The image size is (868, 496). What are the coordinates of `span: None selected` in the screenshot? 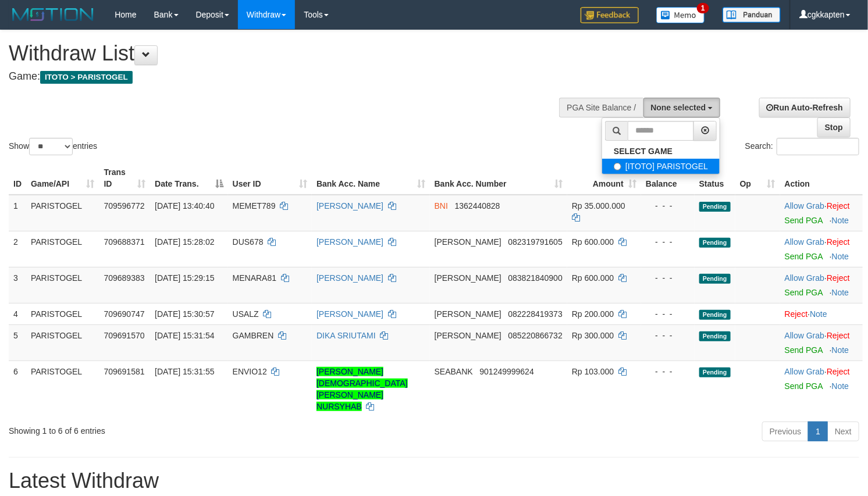 It's located at (678, 108).